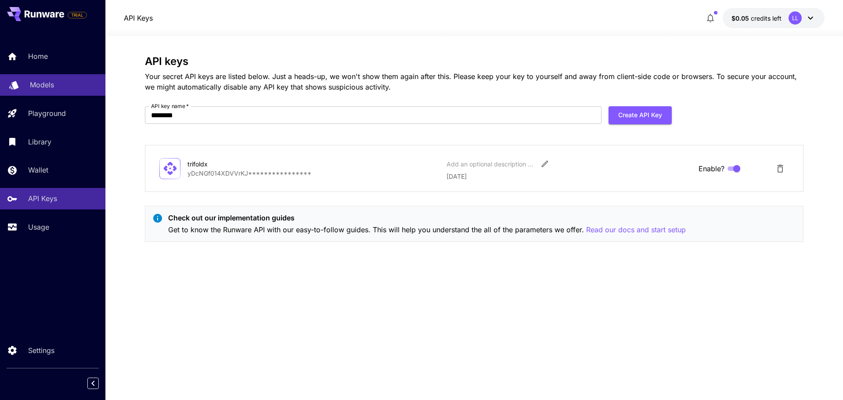  I want to click on span: Enable?, so click(712, 169).